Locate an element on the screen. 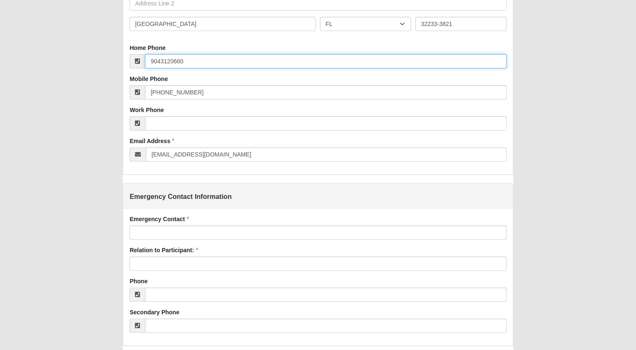  label: Relation to Participant: is located at coordinates (163, 250).